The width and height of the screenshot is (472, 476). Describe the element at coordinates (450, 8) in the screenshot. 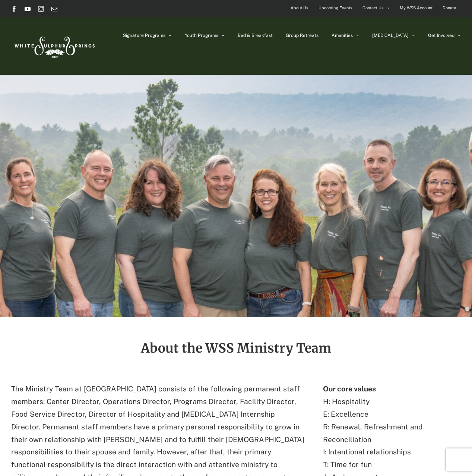

I see `span: Donate` at that location.